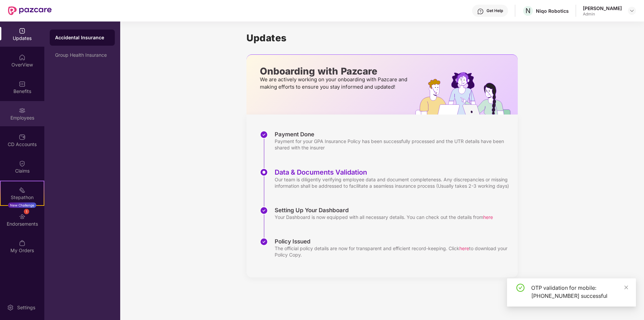 This screenshot has height=320, width=644. Describe the element at coordinates (553, 11) in the screenshot. I see `div: Niqo Robotics` at that location.